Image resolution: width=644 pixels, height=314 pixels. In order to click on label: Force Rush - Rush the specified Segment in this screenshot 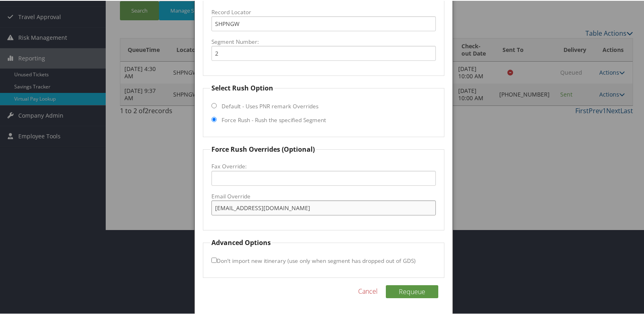, I will do `click(273, 120)`.